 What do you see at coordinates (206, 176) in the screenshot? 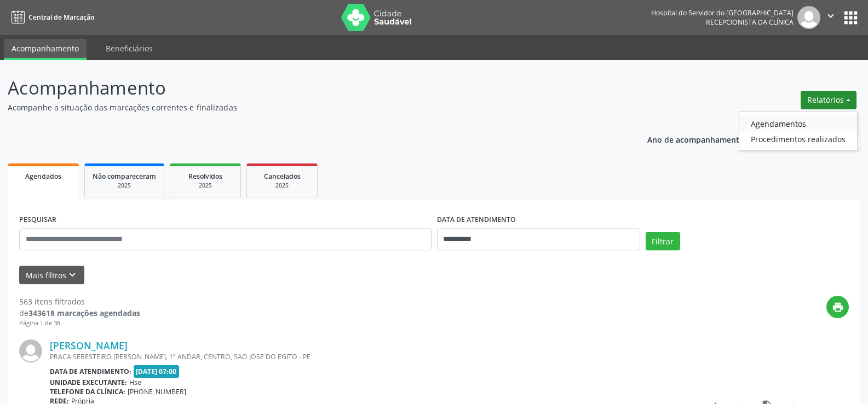
I see `span: Resolvidos` at bounding box center [206, 176].